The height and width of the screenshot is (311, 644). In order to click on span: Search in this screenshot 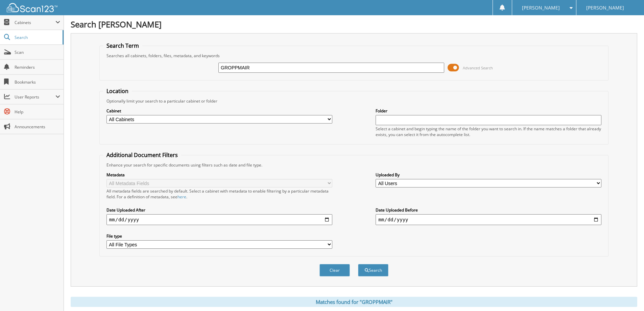, I will do `click(37, 38)`.